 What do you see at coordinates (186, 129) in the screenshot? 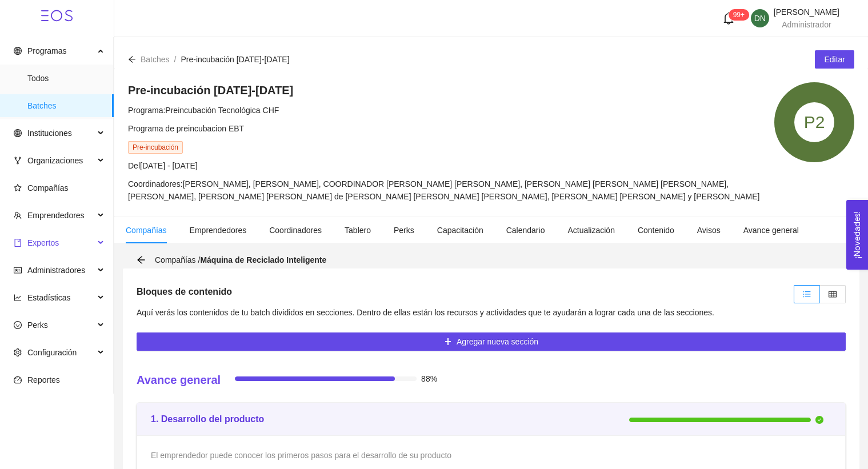
I see `span: Programa de preincubacion EBT` at bounding box center [186, 129].